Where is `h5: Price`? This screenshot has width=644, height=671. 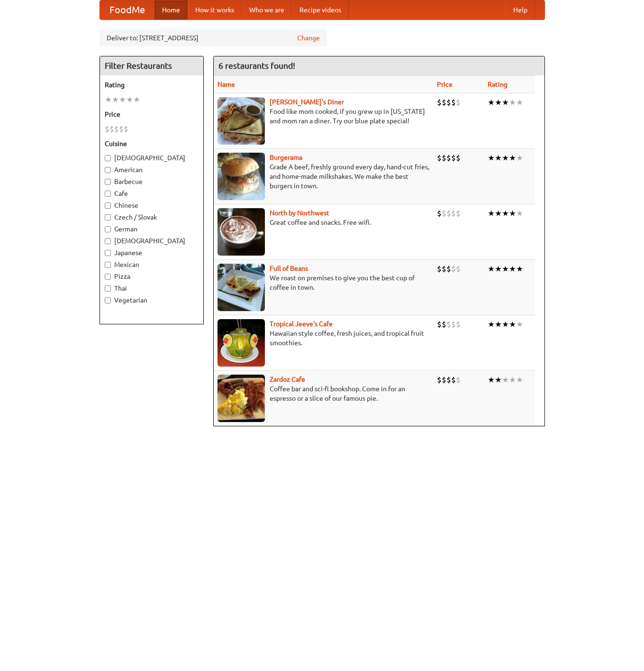 h5: Price is located at coordinates (151, 114).